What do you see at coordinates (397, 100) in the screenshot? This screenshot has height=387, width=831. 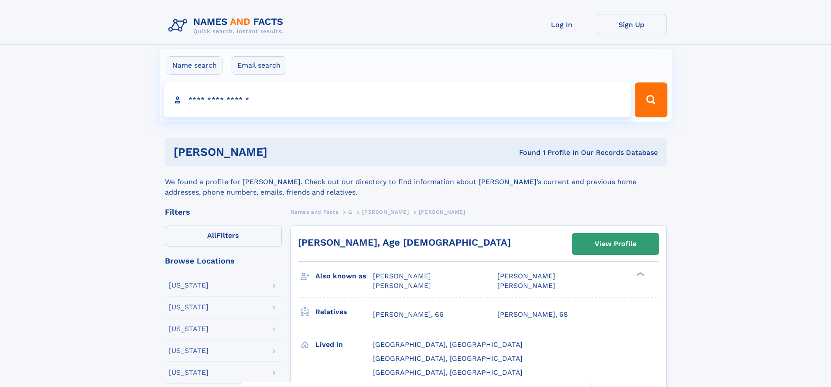 I see `input: search input` at bounding box center [397, 100].